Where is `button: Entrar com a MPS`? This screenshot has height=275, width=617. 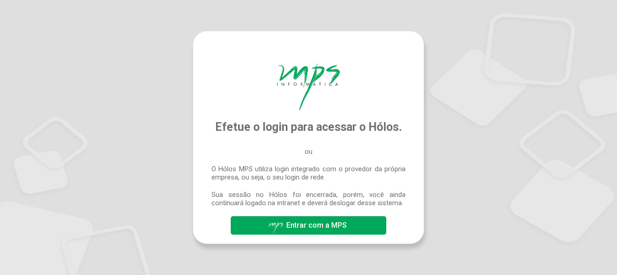 button: Entrar com a MPS is located at coordinates (308, 225).